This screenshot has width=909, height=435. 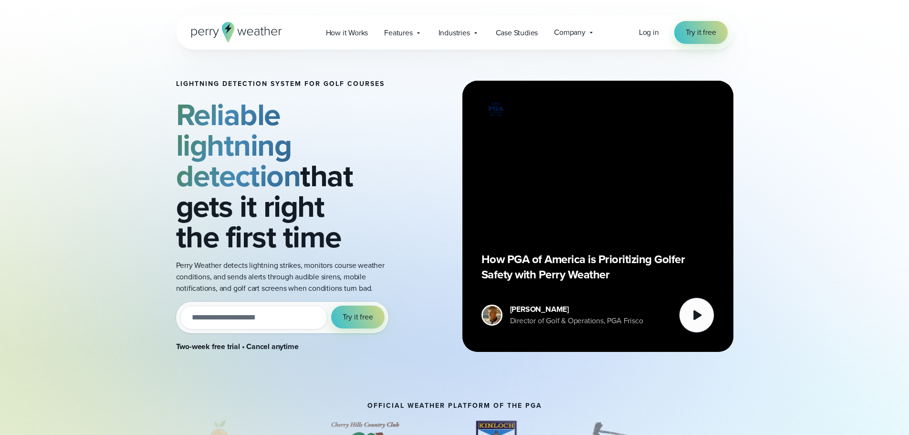 I want to click on h3: Official Weather Platform of the PGA, so click(x=455, y=406).